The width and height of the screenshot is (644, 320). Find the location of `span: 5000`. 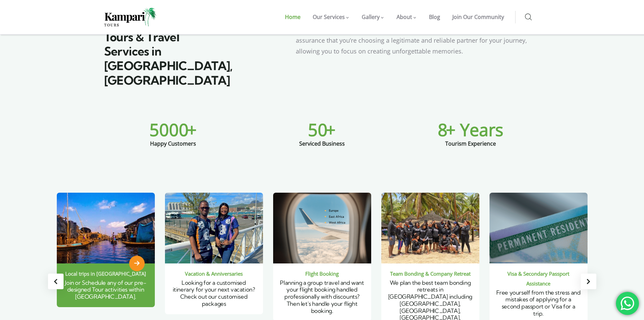

span: 5000 is located at coordinates (169, 130).